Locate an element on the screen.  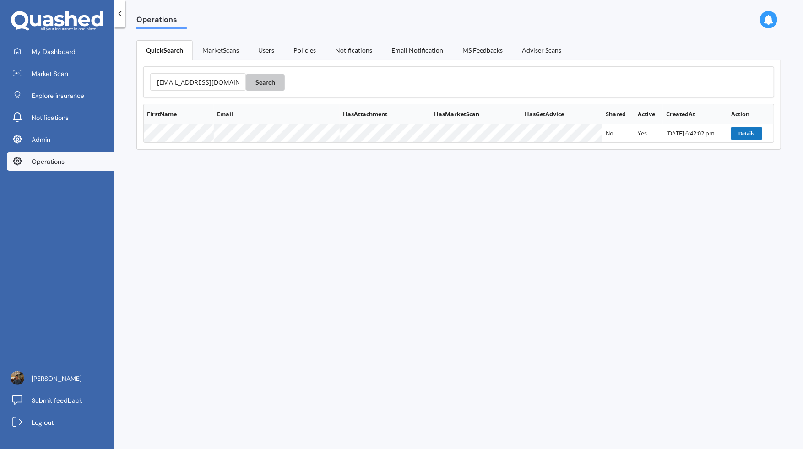
span: Notifications is located at coordinates (50, 118).